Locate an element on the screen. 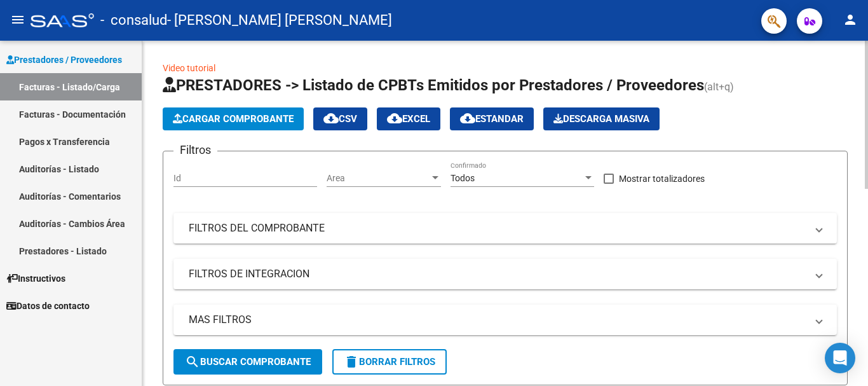 Image resolution: width=868 pixels, height=386 pixels. mat-icon: search is located at coordinates (193, 362).